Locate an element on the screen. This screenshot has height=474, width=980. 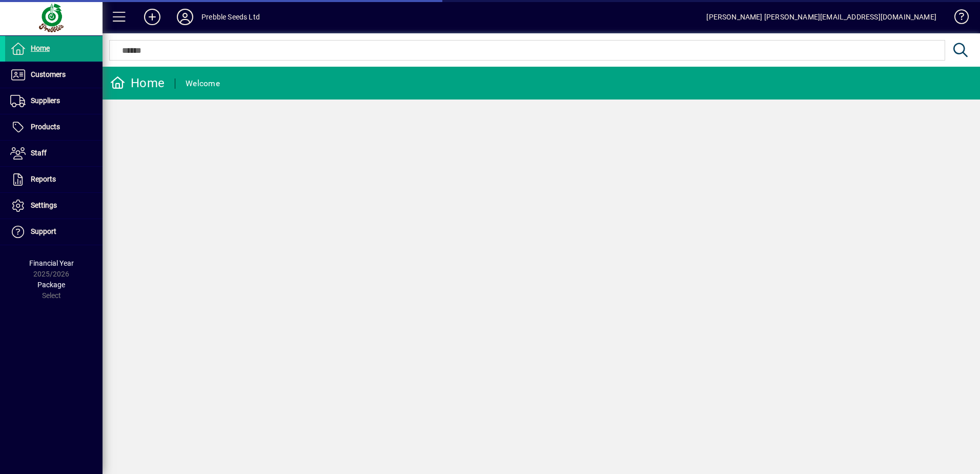
button: Add is located at coordinates (152, 17).